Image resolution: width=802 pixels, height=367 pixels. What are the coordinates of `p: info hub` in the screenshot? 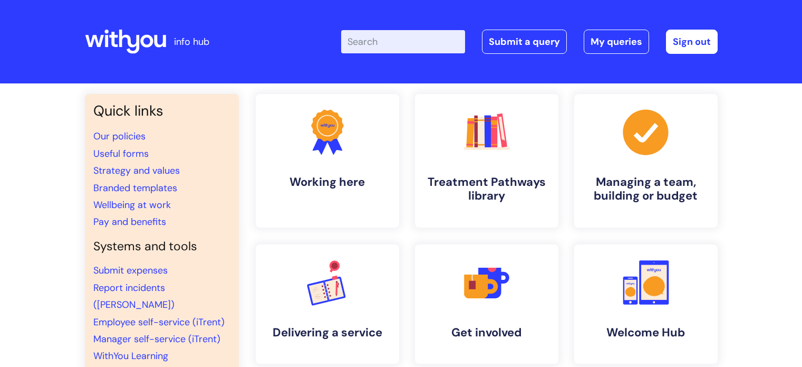 It's located at (191, 42).